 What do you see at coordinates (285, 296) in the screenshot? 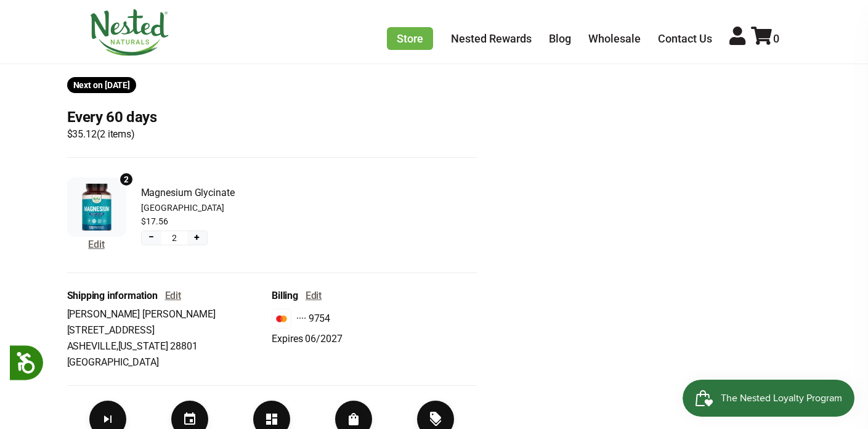
I see `span: Billing` at bounding box center [285, 296].